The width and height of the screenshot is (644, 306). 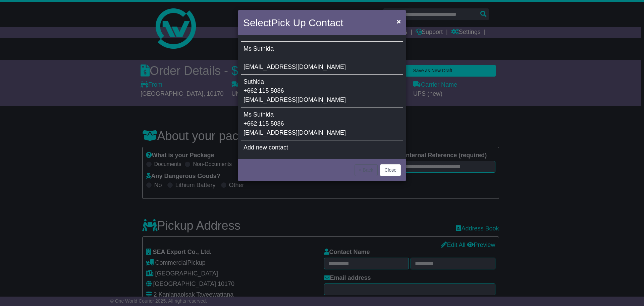 What do you see at coordinates (266, 147) in the screenshot?
I see `span: Add new contact` at bounding box center [266, 147].